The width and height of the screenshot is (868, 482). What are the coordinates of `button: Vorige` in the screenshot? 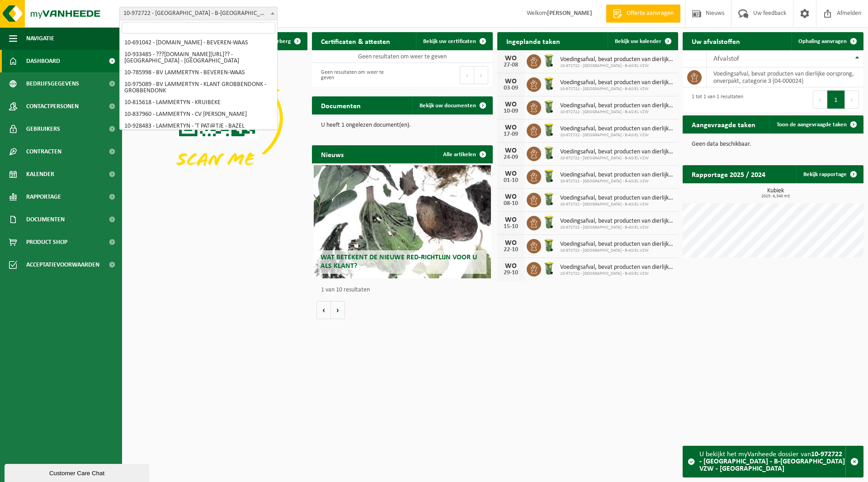 It's located at (323, 310).